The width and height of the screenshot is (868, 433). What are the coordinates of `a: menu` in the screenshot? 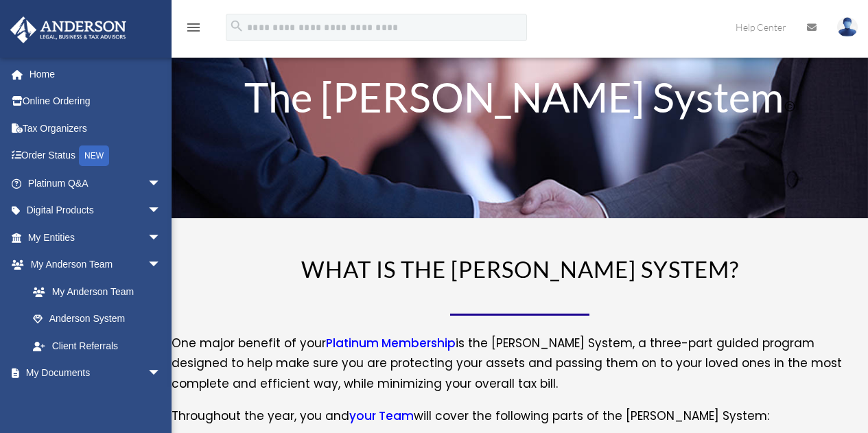 It's located at (193, 30).